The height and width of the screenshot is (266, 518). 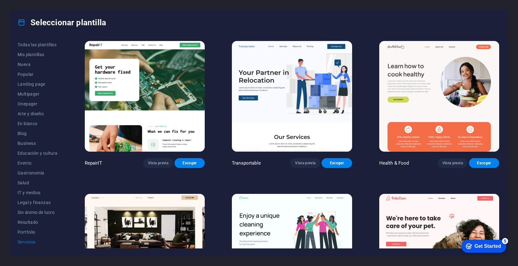 I want to click on span: Evento, so click(x=38, y=163).